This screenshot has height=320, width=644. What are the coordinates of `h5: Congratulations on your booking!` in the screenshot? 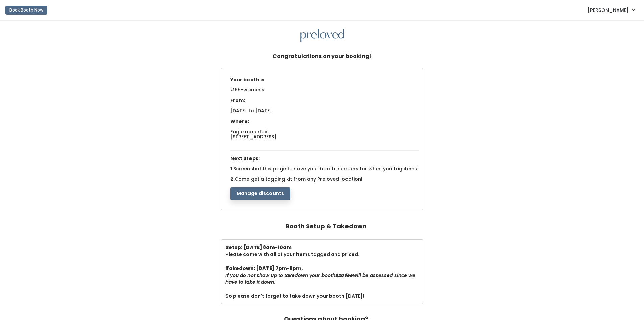 It's located at (322, 56).